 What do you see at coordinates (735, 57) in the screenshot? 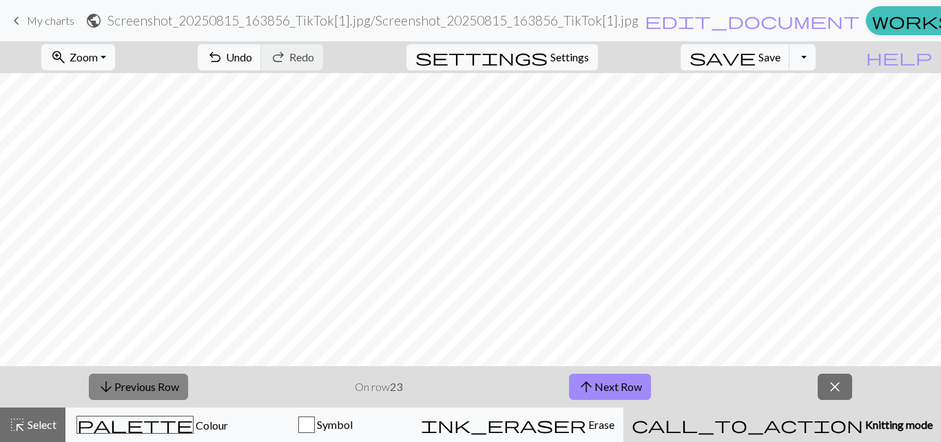
I see `button: Save` at bounding box center [735, 57].